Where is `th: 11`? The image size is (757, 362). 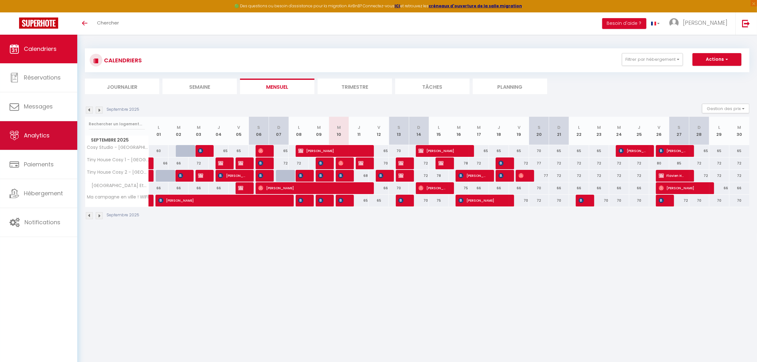
th: 11 is located at coordinates (359, 131).